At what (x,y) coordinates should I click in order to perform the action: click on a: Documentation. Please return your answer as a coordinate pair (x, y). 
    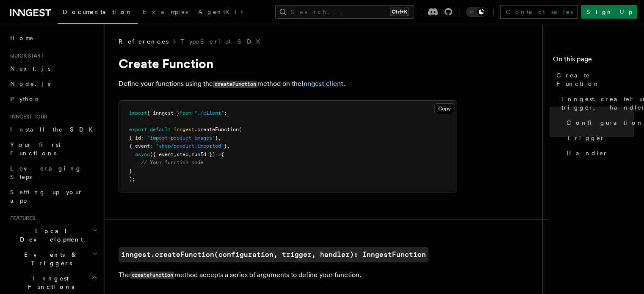
    Looking at the image, I should click on (98, 13).